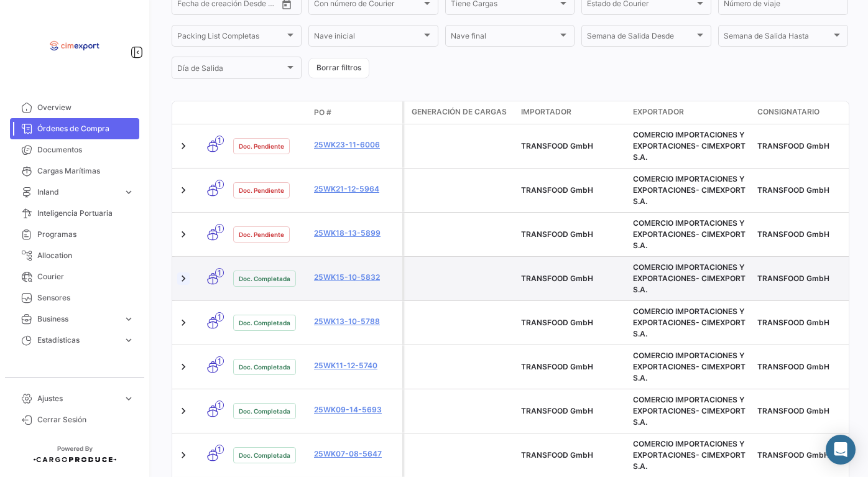 Image resolution: width=868 pixels, height=477 pixels. Describe the element at coordinates (840, 450) in the screenshot. I see `div: Abrir Intercom Messenger` at that location.